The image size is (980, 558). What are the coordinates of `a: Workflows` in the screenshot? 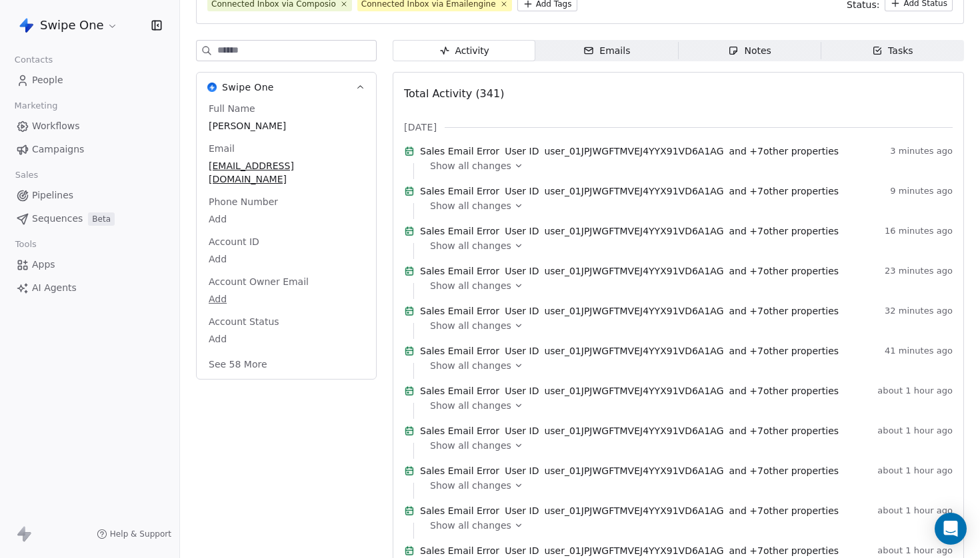 It's located at (89, 126).